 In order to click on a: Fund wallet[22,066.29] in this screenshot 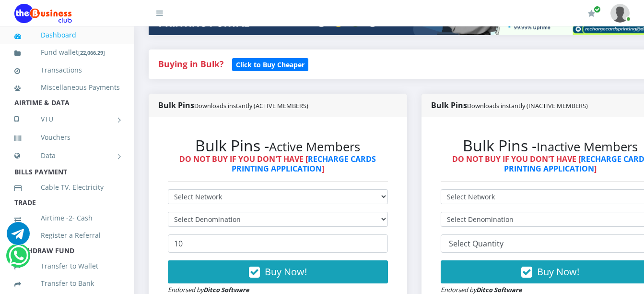, I will do `click(67, 53)`.